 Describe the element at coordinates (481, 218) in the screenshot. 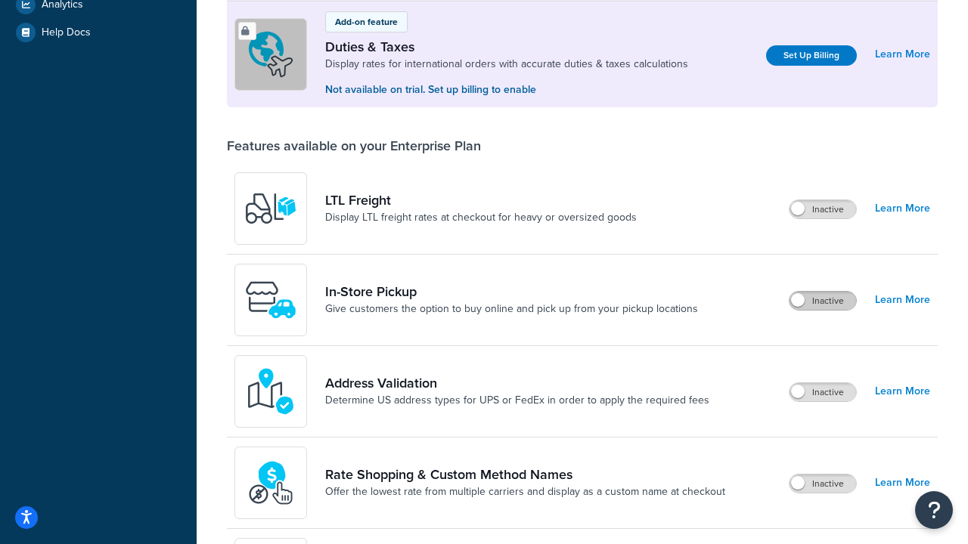

I see `a: Display LTL freight rates at checkout for heavy or oversized goods` at that location.